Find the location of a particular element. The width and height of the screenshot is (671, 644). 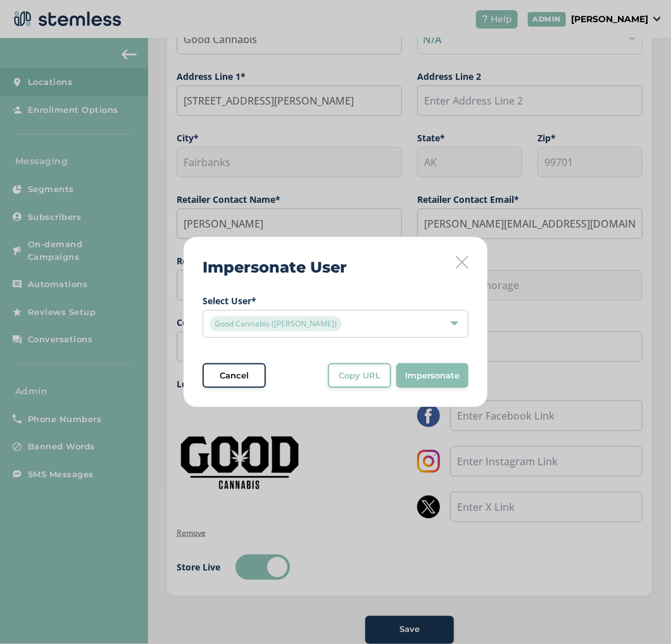

span: Cancel is located at coordinates (234, 376).